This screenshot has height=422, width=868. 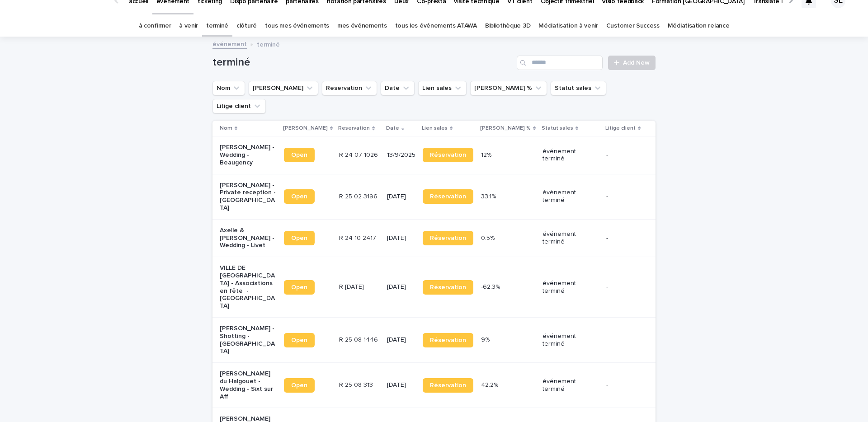 What do you see at coordinates (436, 25) in the screenshot?
I see `a: tous les événements ATAWA` at bounding box center [436, 25].